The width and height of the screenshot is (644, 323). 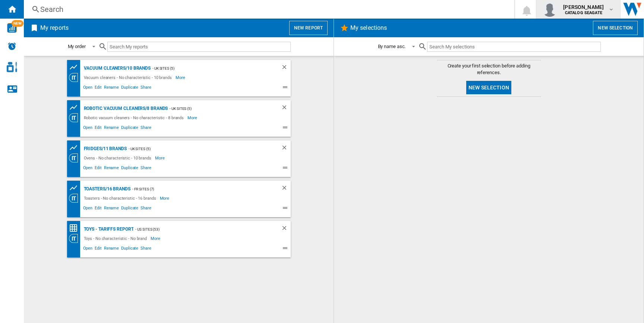 I want to click on h2: My selections, so click(x=369, y=28).